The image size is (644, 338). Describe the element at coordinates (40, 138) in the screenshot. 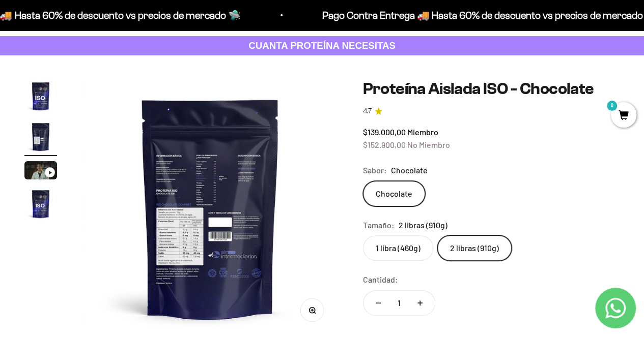

I see `button: Ir al artículo 2` at that location.